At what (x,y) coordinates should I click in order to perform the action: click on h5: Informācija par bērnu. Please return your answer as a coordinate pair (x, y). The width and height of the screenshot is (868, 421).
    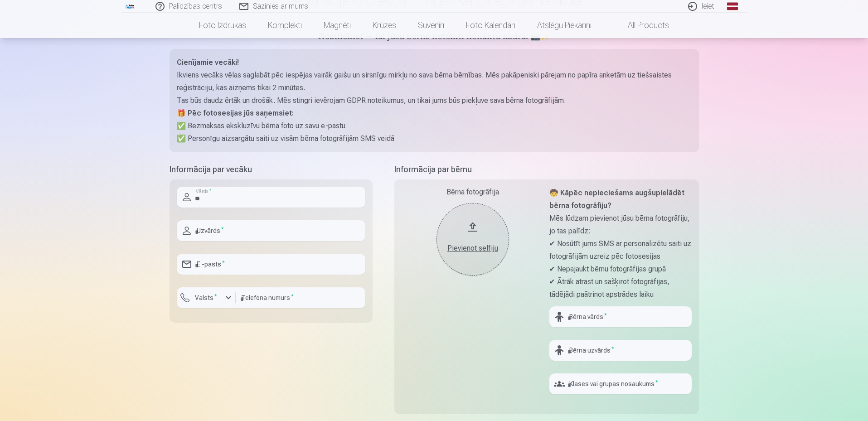
    Looking at the image, I should click on (547, 169).